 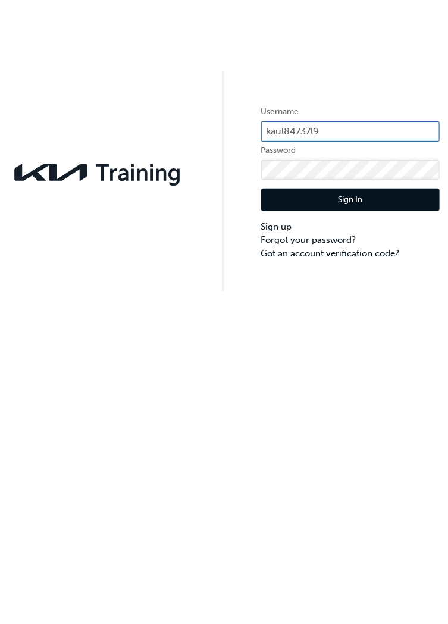 I want to click on input: Username, so click(x=350, y=131).